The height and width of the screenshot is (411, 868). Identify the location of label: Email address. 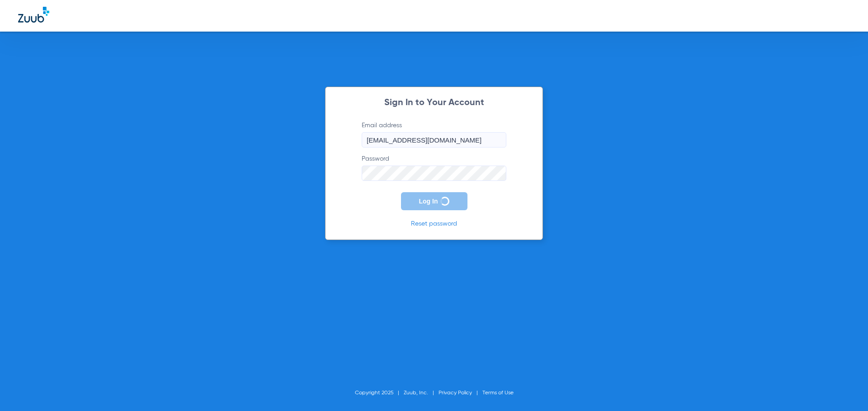
(434, 134).